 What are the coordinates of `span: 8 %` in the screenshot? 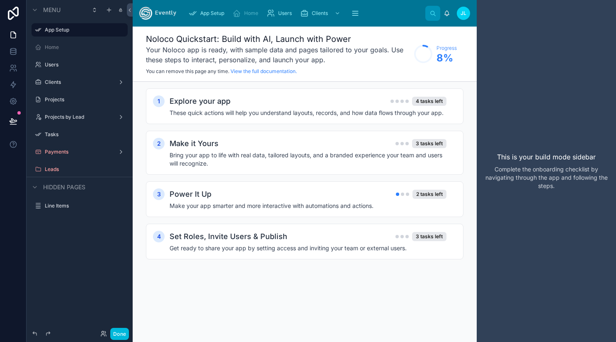 It's located at (447, 58).